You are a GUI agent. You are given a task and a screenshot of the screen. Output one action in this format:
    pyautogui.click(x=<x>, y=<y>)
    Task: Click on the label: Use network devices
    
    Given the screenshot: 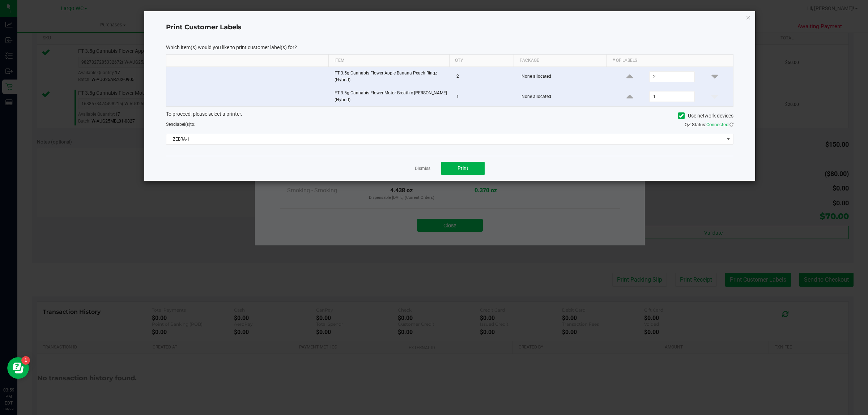 What is the action you would take?
    pyautogui.click(x=705, y=116)
    